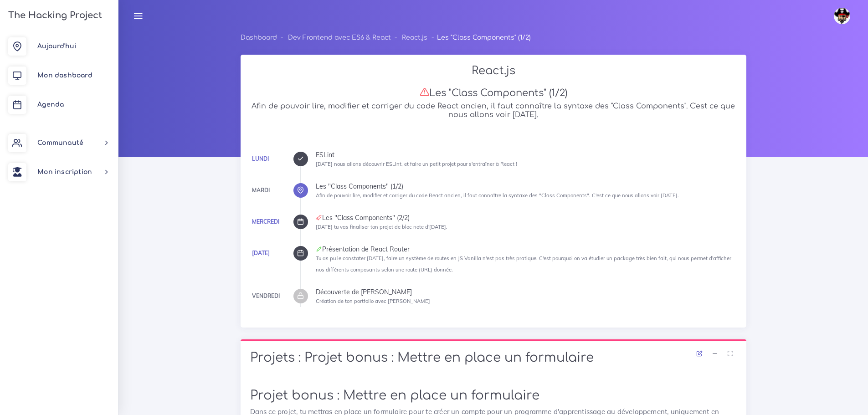 The width and height of the screenshot is (868, 415). Describe the element at coordinates (54, 16) in the screenshot. I see `h3: The Hacking Project` at that location.